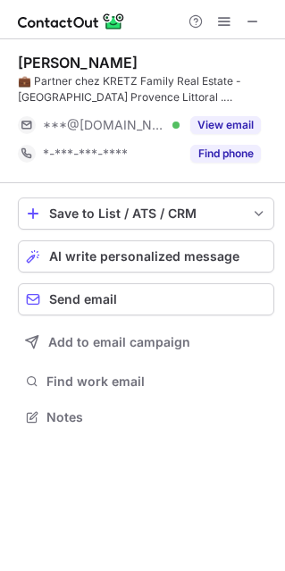  What do you see at coordinates (83, 300) in the screenshot?
I see `span: Send email` at bounding box center [83, 300].